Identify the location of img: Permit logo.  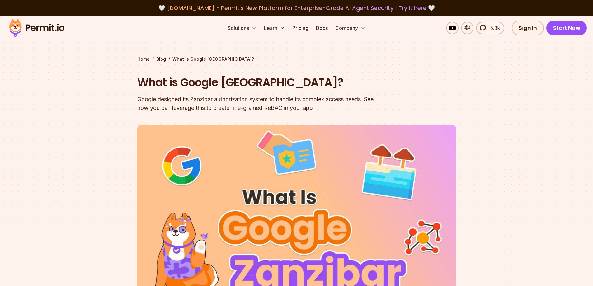
(37, 28).